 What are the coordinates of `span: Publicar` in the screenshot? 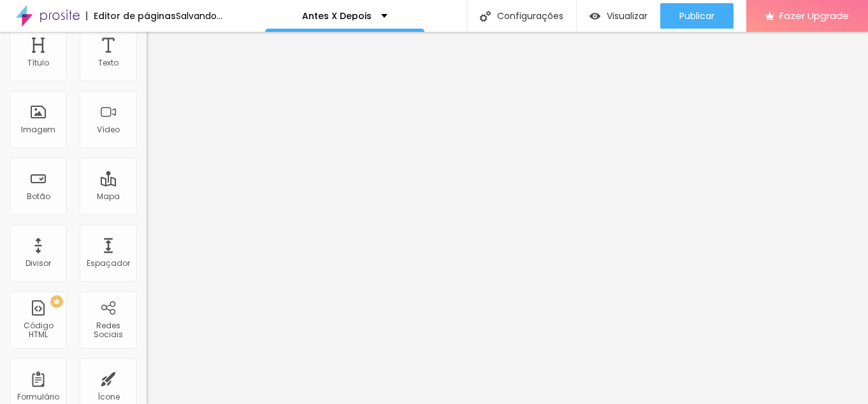 It's located at (696, 16).